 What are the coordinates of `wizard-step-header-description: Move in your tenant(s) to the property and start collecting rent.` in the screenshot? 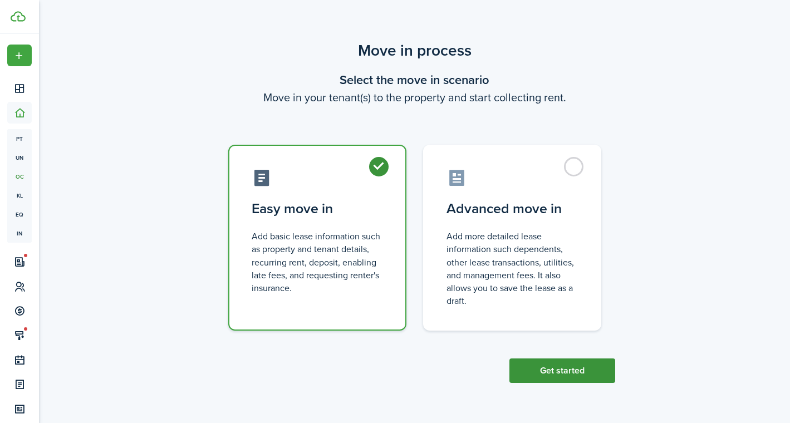 It's located at (415, 97).